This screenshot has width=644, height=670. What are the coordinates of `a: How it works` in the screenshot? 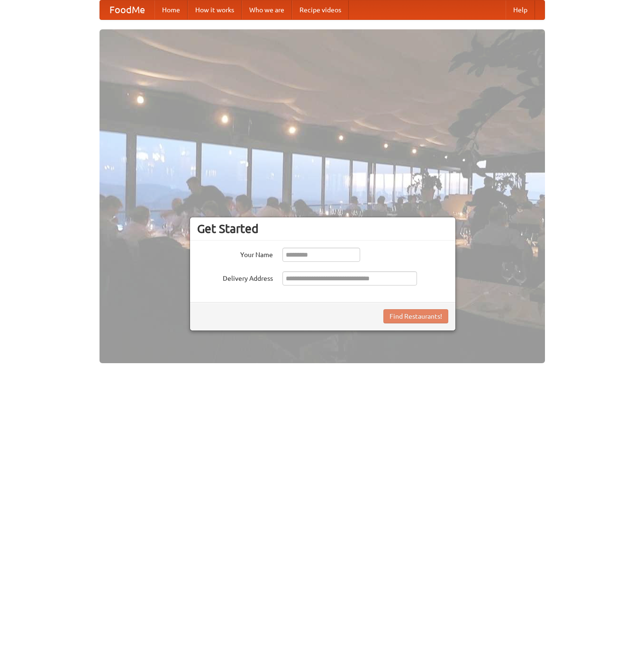 It's located at (215, 10).